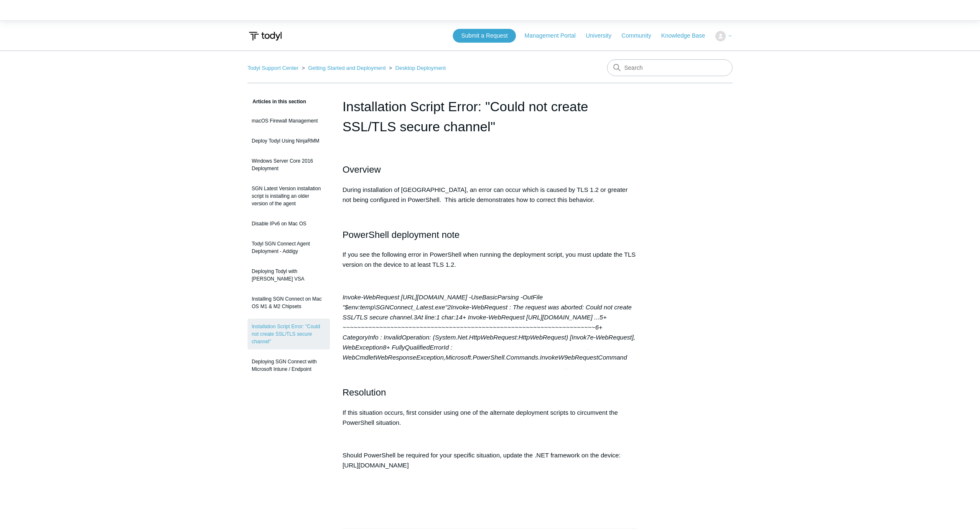  Describe the element at coordinates (384, 347) in the screenshot. I see `span: 8` at that location.